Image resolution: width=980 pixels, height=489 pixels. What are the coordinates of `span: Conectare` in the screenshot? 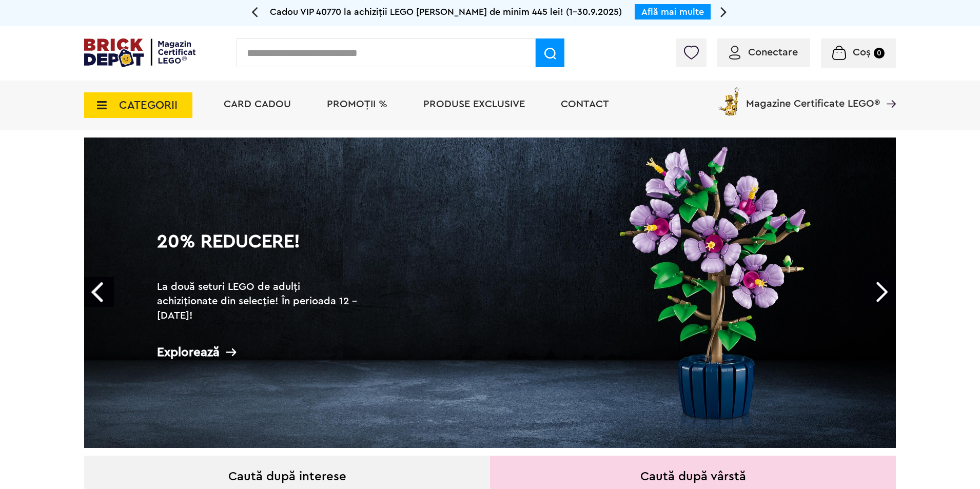 It's located at (773, 53).